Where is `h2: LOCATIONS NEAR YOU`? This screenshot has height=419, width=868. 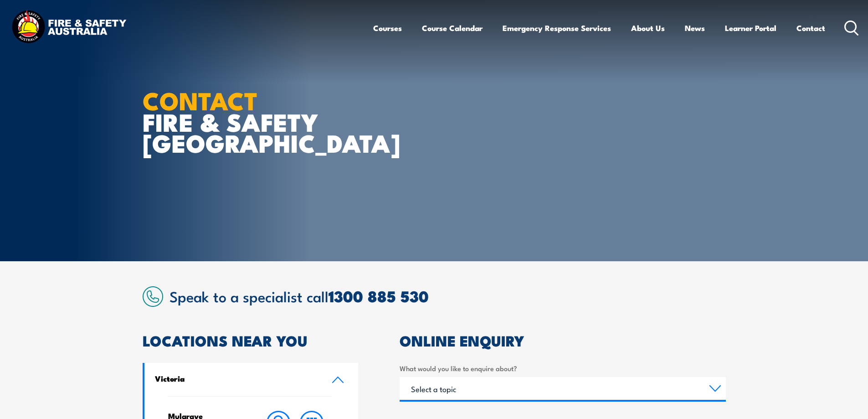
h2: LOCATIONS NEAR YOU is located at coordinates (250, 340).